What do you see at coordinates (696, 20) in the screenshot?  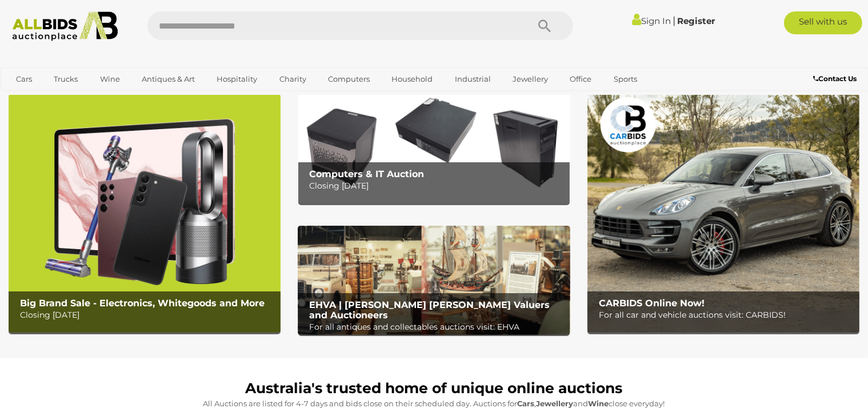 I see `a: Register` at bounding box center [696, 20].